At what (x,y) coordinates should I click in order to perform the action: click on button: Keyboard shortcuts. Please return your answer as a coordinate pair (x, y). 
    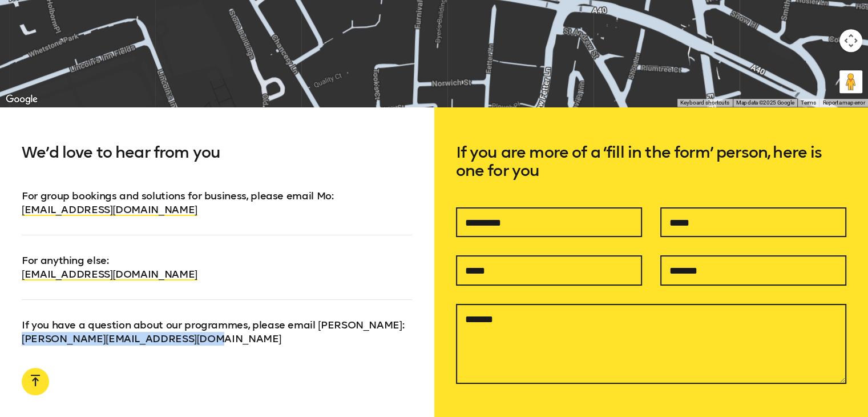
    Looking at the image, I should click on (705, 102).